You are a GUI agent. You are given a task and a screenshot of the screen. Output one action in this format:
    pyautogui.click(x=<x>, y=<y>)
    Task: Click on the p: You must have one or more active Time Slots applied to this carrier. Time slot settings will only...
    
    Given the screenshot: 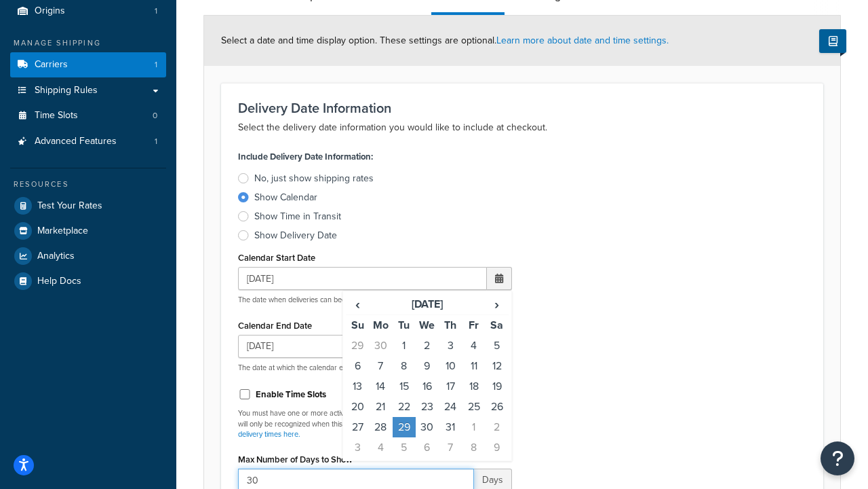 What is the action you would take?
    pyautogui.click(x=375, y=424)
    